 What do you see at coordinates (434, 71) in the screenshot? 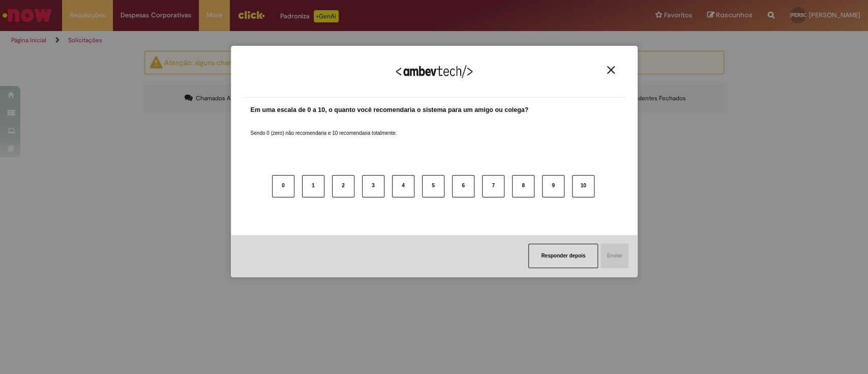
I see `img: Logo Ambevtech` at bounding box center [434, 71].